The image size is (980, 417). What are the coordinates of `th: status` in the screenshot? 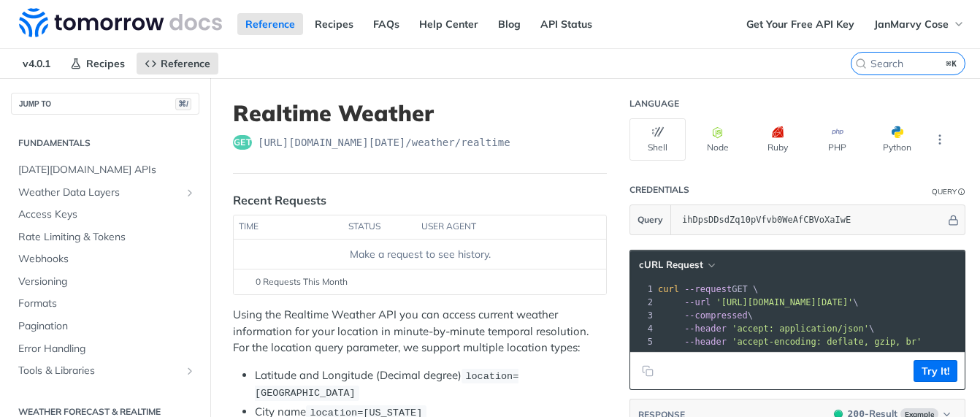 It's located at (380, 228).